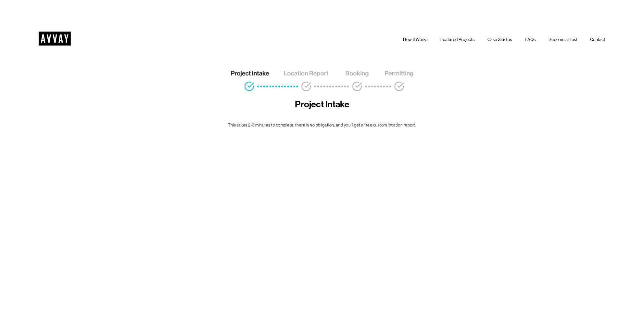 The height and width of the screenshot is (332, 644). I want to click on h4: Project Intake, so click(322, 104).